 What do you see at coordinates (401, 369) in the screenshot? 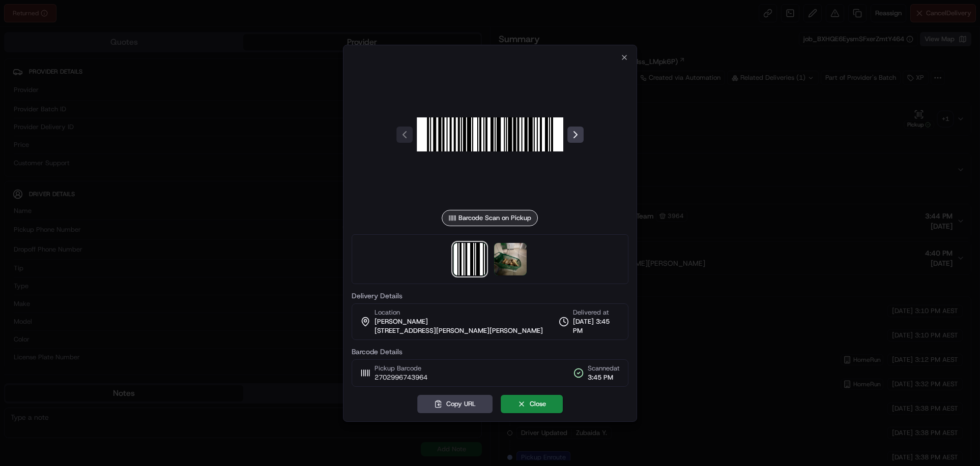
I see `span: Pickup Barcode` at bounding box center [401, 369].